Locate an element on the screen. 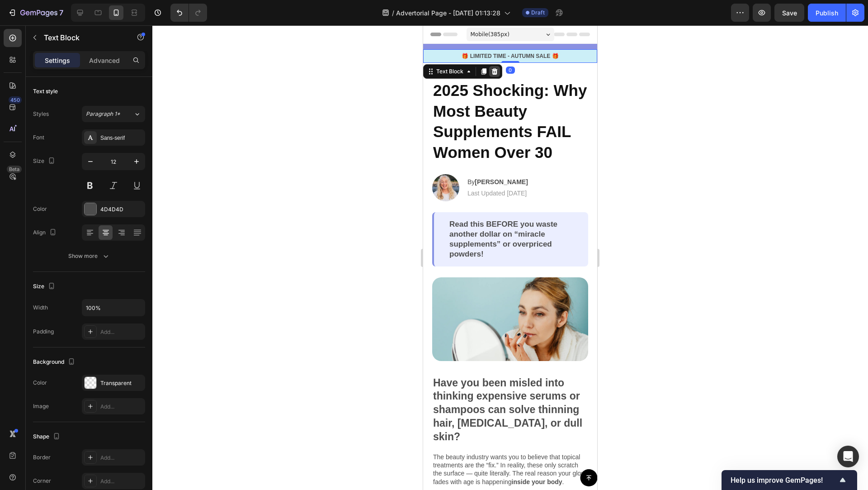 This screenshot has width=868, height=490. p: 7 is located at coordinates (61, 13).